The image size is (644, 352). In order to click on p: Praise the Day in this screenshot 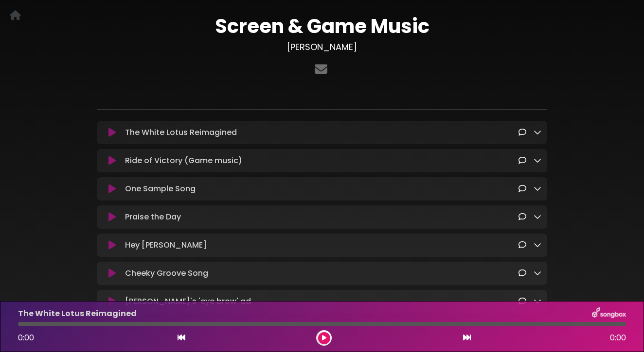, I will do `click(153, 217)`.